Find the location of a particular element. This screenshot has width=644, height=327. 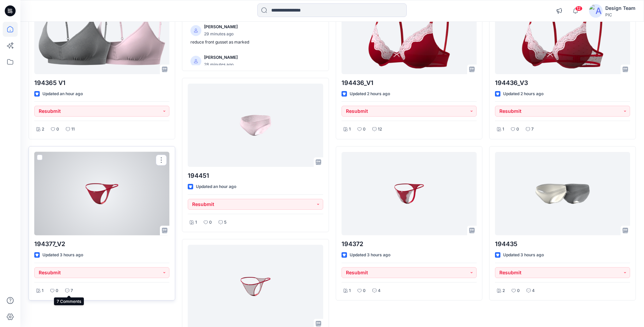

p: 29 minutes ago is located at coordinates (221, 34).